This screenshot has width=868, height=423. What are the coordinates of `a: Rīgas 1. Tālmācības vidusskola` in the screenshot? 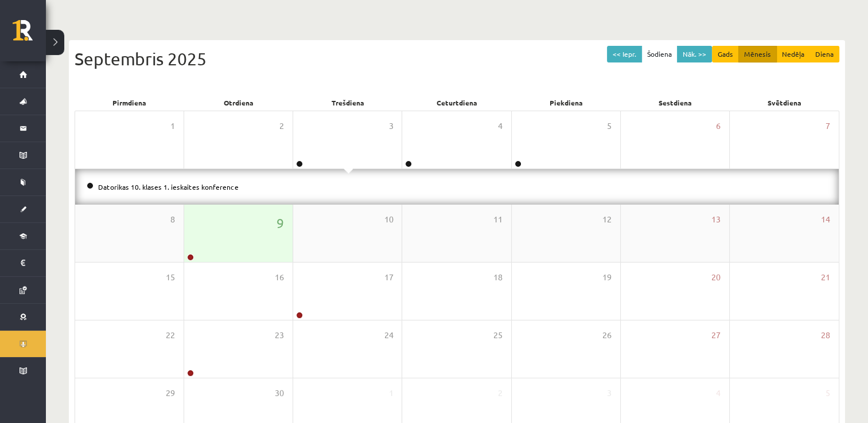 It's located at (29, 35).